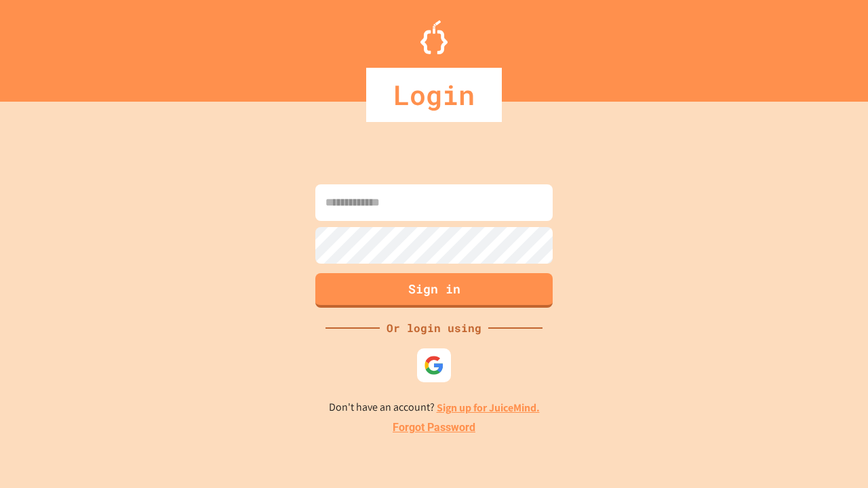 This screenshot has height=488, width=868. What do you see at coordinates (434, 428) in the screenshot?
I see `a: Forgot Password` at bounding box center [434, 428].